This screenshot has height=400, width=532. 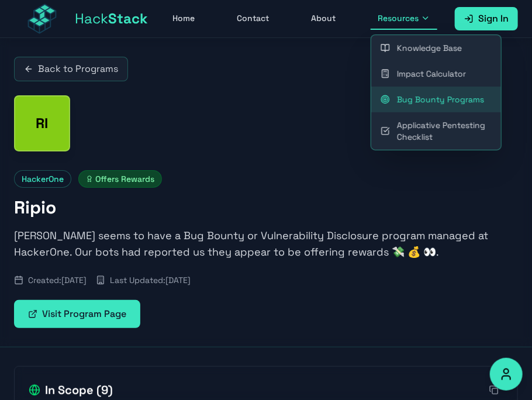 I want to click on a: Impact Calculator, so click(x=436, y=74).